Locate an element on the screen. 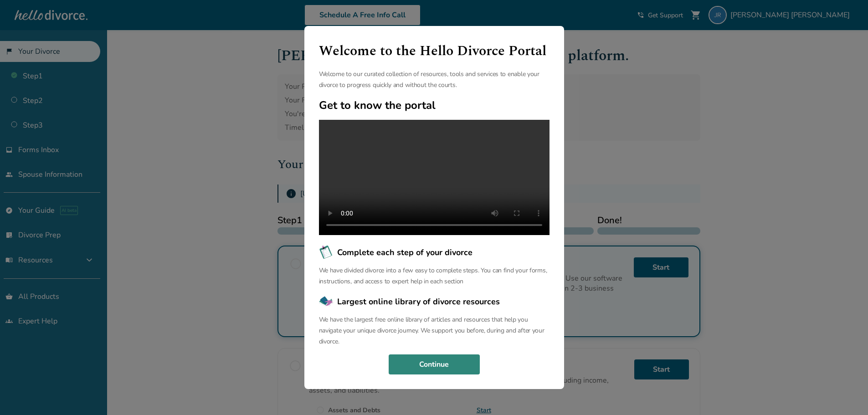 Image resolution: width=868 pixels, height=415 pixels. span: Complete each step of your divorce is located at coordinates (404, 252).